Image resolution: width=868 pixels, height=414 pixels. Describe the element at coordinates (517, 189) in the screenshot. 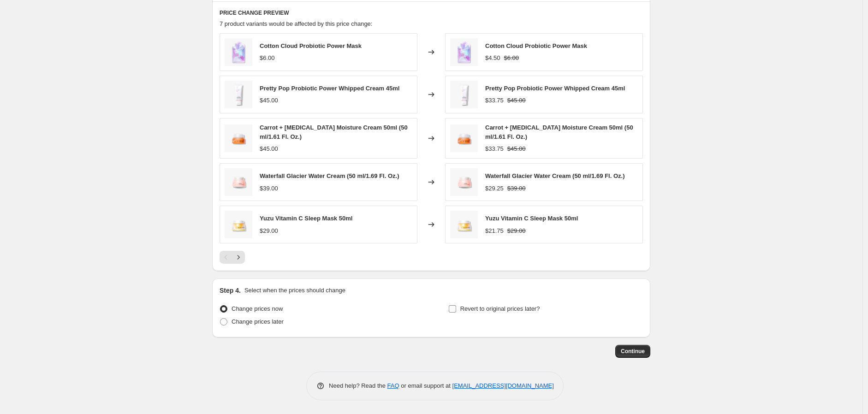

I see `strike: $39.00` at that location.